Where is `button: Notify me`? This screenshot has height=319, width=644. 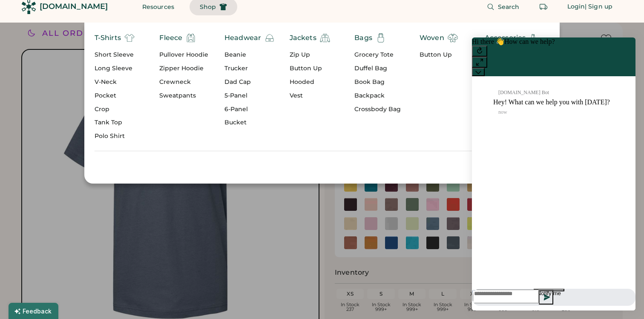 button: Notify me is located at coordinates (86, 261).